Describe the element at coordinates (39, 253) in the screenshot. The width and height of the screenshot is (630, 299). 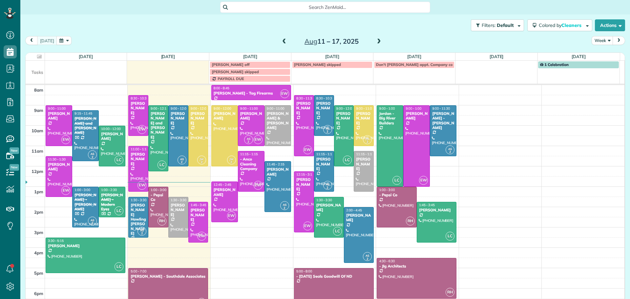
I see `span: 4pm` at that location.